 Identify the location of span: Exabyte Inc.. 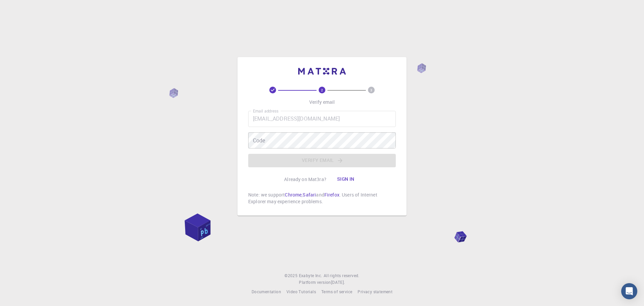
(310, 275).